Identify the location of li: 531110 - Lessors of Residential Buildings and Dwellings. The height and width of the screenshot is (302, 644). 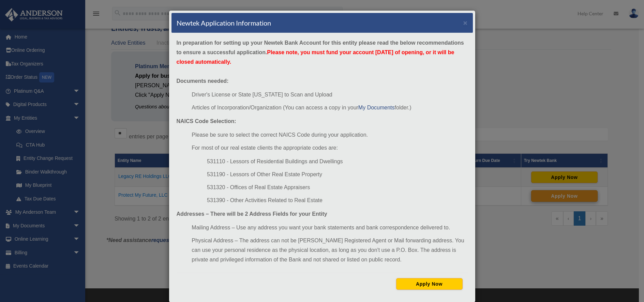
(337, 162).